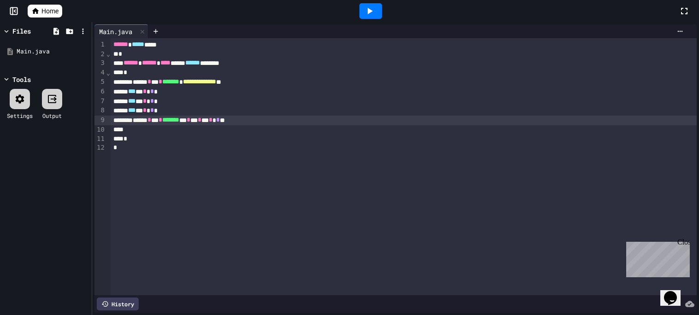 The width and height of the screenshot is (699, 315). What do you see at coordinates (117, 304) in the screenshot?
I see `div: History` at bounding box center [117, 304].